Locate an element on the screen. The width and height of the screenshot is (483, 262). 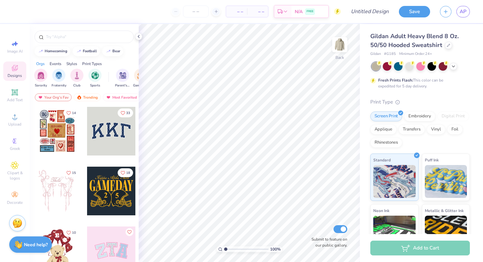
strong: Need help? is located at coordinates (36, 244).